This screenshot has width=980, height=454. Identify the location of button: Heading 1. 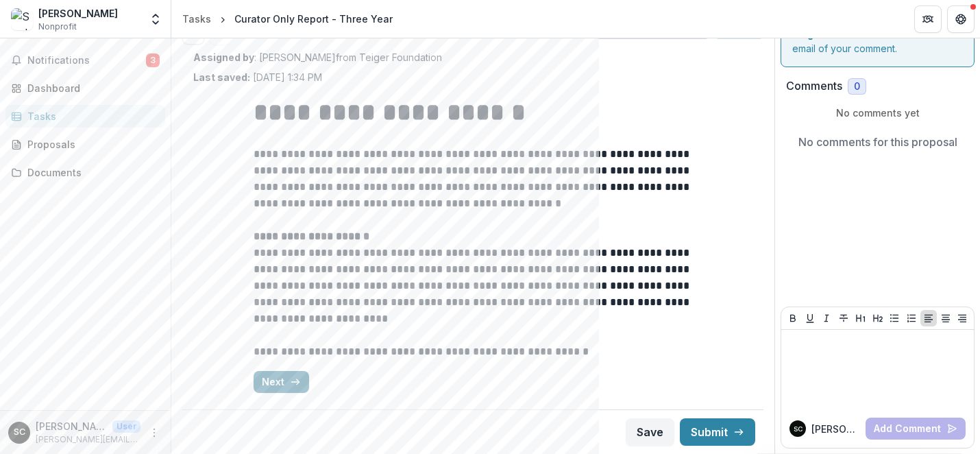
(861, 318).